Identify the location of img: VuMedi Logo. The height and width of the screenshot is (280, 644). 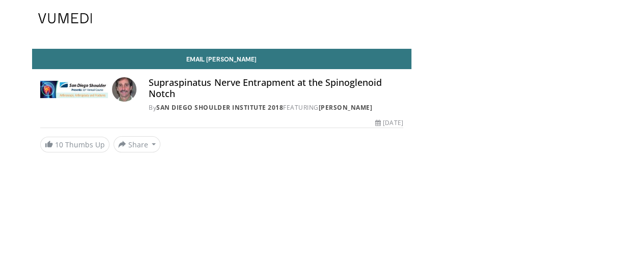
(65, 18).